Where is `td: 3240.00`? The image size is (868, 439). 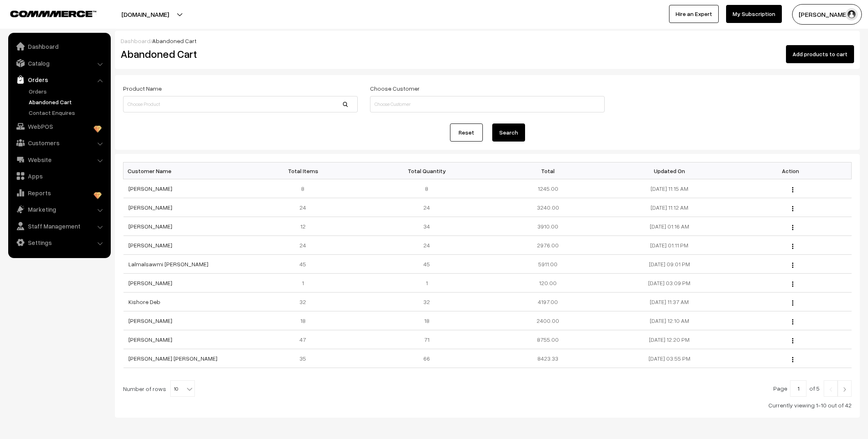
td: 3240.00 is located at coordinates (548, 208).